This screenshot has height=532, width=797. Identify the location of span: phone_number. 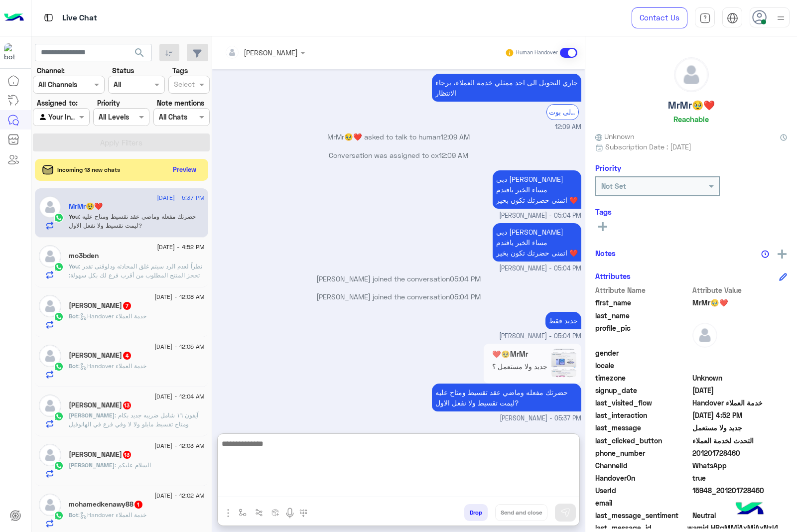
(642, 453).